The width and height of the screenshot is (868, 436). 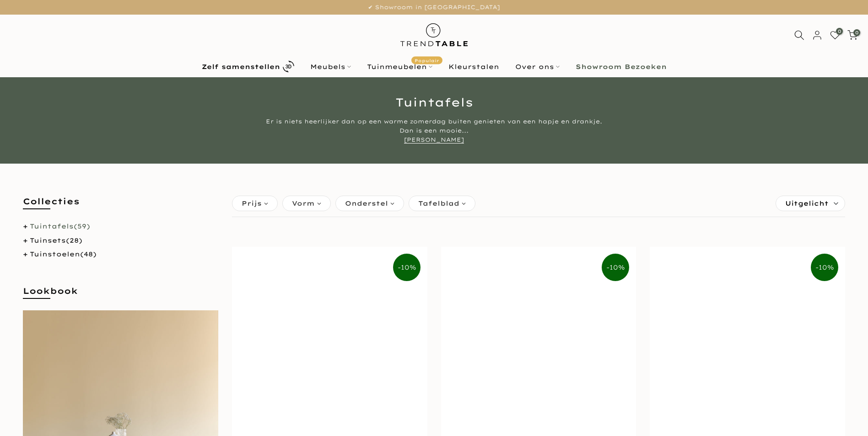 What do you see at coordinates (63, 254) in the screenshot?
I see `a: Tuinstoelen(48)` at bounding box center [63, 254].